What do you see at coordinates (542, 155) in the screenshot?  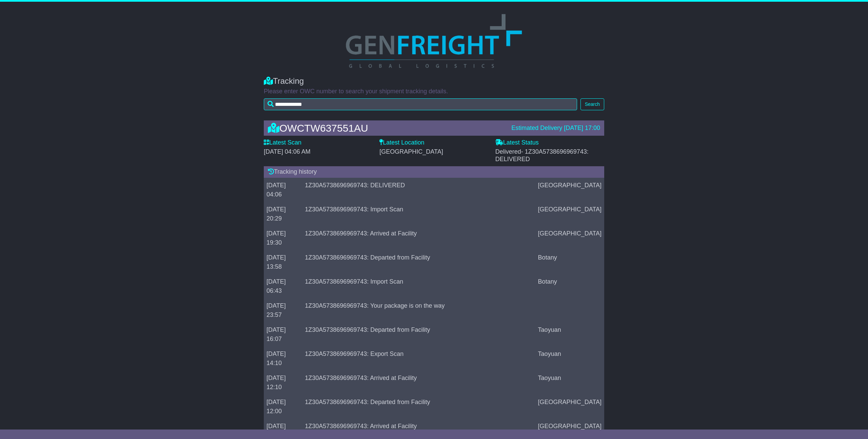 I see `span: Delivered` at bounding box center [542, 155].